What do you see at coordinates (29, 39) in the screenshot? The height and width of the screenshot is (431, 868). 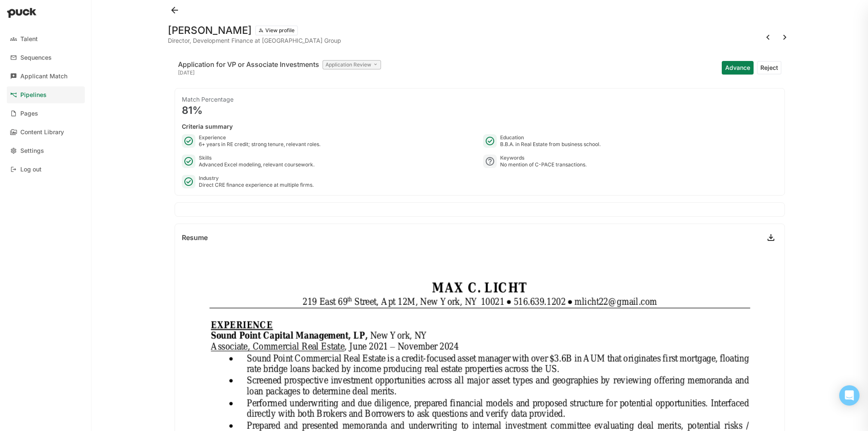 I see `div: Talent` at bounding box center [29, 39].